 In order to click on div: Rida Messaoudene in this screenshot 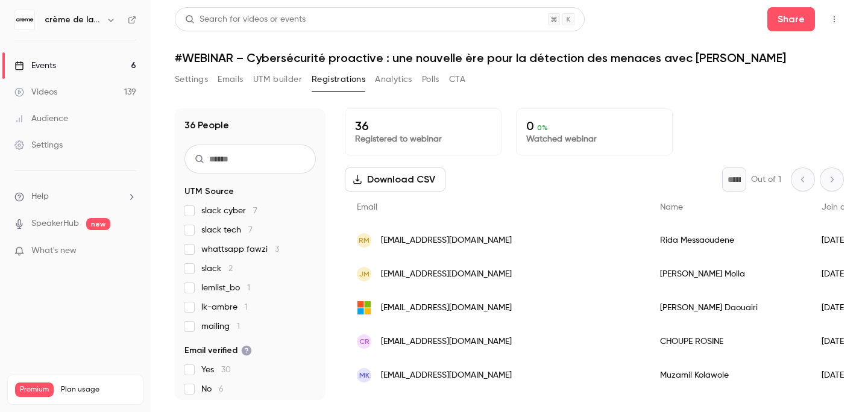, I will do `click(729, 240)`.